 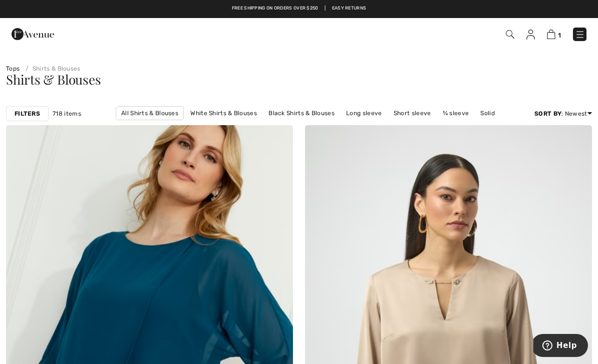 What do you see at coordinates (51, 68) in the screenshot?
I see `a: Shirts & Blouses` at bounding box center [51, 68].